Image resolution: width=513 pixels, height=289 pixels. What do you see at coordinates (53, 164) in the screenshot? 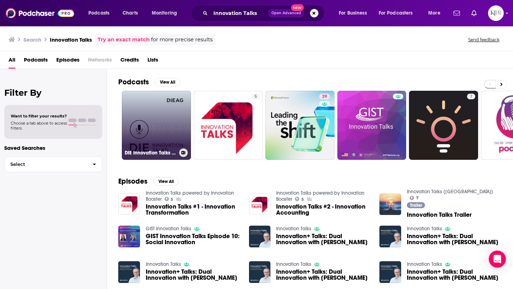
I see `button: Select` at bounding box center [53, 164].